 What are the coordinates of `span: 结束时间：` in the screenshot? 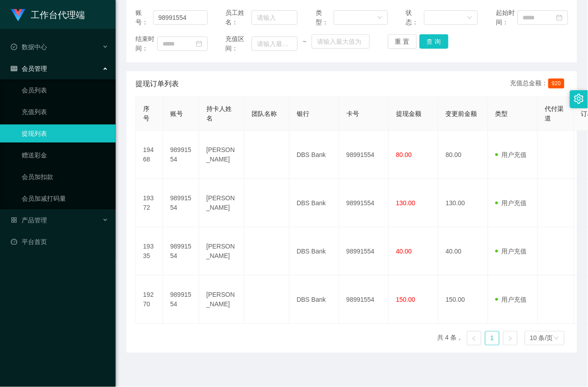 It's located at (146, 44).